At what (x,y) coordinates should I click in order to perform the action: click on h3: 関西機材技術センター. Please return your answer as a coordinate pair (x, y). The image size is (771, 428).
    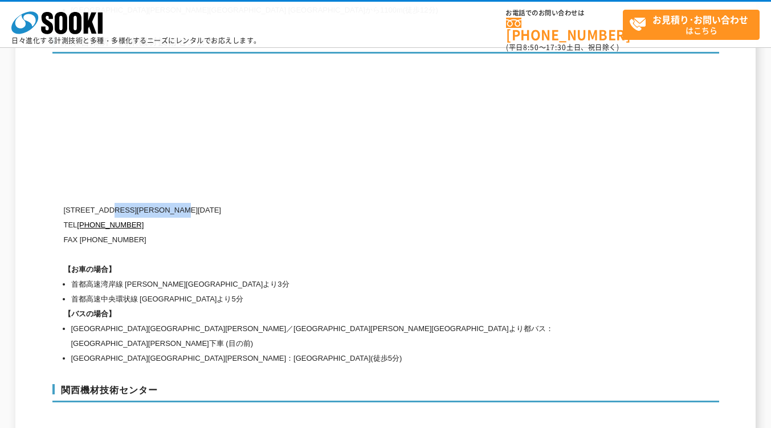
    Looking at the image, I should click on (386, 393).